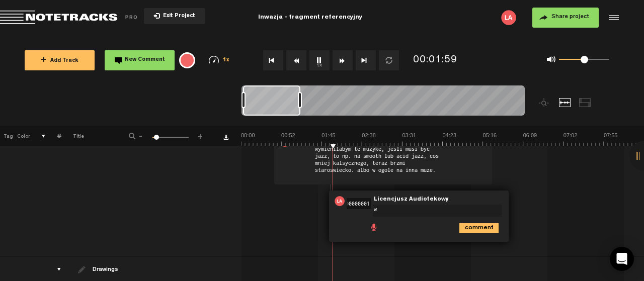 This screenshot has height=281, width=644. What do you see at coordinates (479, 229) in the screenshot?
I see `i: comment` at bounding box center [479, 229].